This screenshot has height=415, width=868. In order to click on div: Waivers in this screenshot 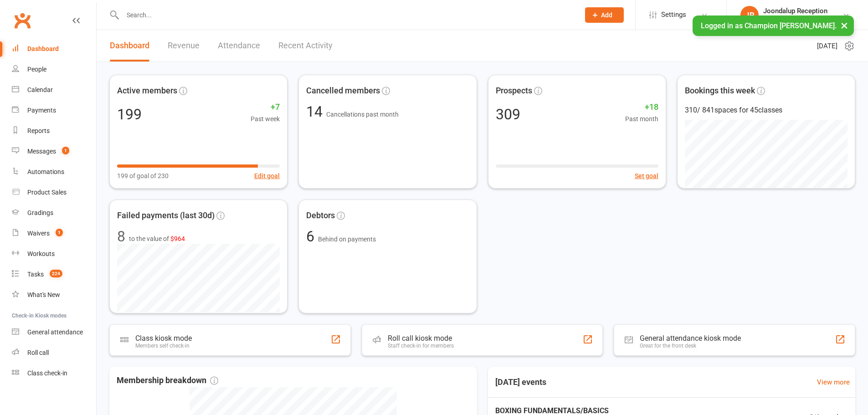, I will do `click(39, 233)`.